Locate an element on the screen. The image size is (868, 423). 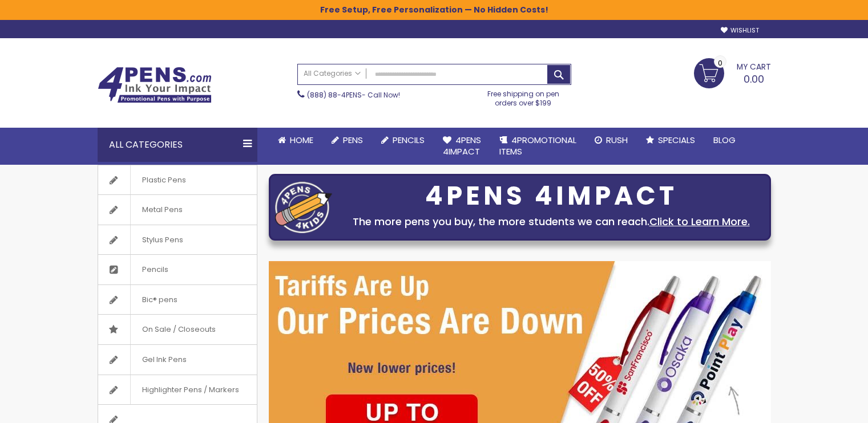
a: 0.00 0 is located at coordinates (732, 72).